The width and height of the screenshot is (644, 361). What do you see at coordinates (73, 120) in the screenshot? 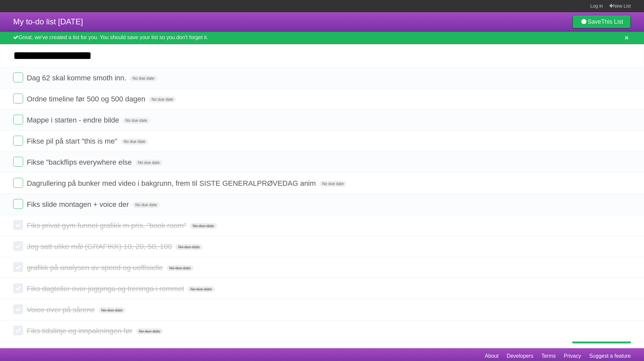
I see `span: Mappe i starten - endre bilde` at bounding box center [73, 120].